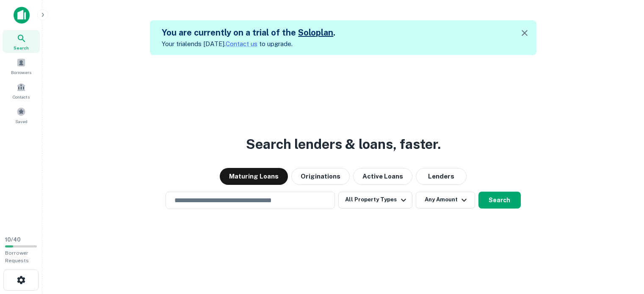  I want to click on span: 10 / 40, so click(13, 240).